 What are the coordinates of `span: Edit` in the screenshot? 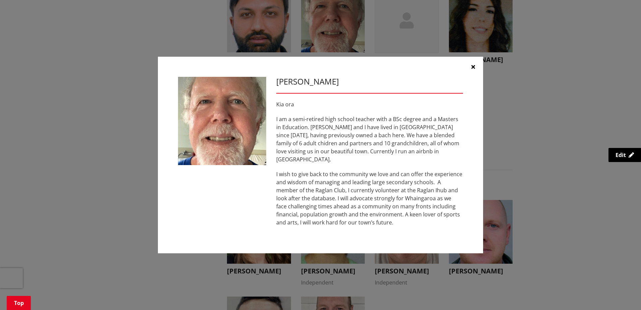 It's located at (621, 155).